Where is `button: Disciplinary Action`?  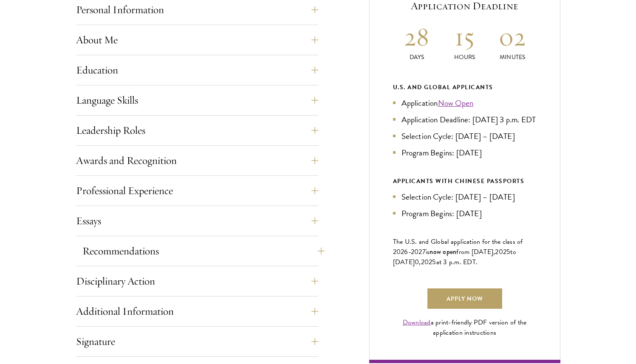 button: Disciplinary Action is located at coordinates (197, 281).